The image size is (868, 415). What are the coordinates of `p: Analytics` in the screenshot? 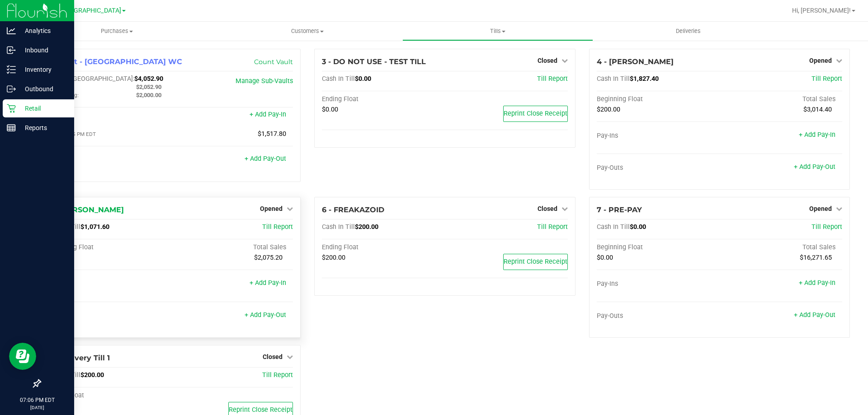 It's located at (43, 31).